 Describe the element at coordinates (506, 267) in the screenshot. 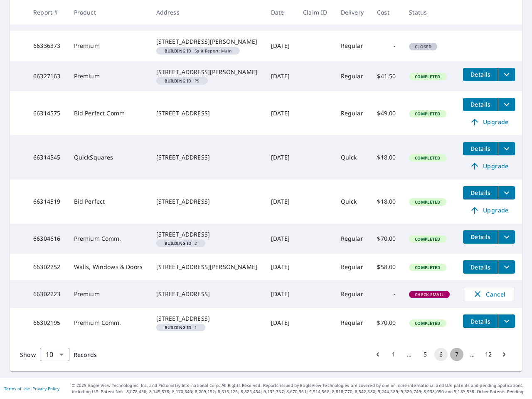

I see `button: filesDropdownBtn-66302252` at that location.